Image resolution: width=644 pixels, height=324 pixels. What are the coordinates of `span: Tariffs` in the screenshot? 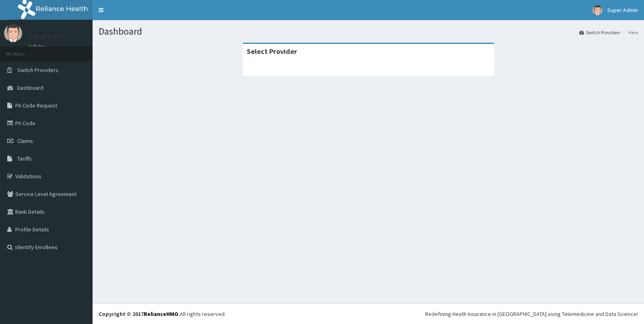 It's located at (24, 159).